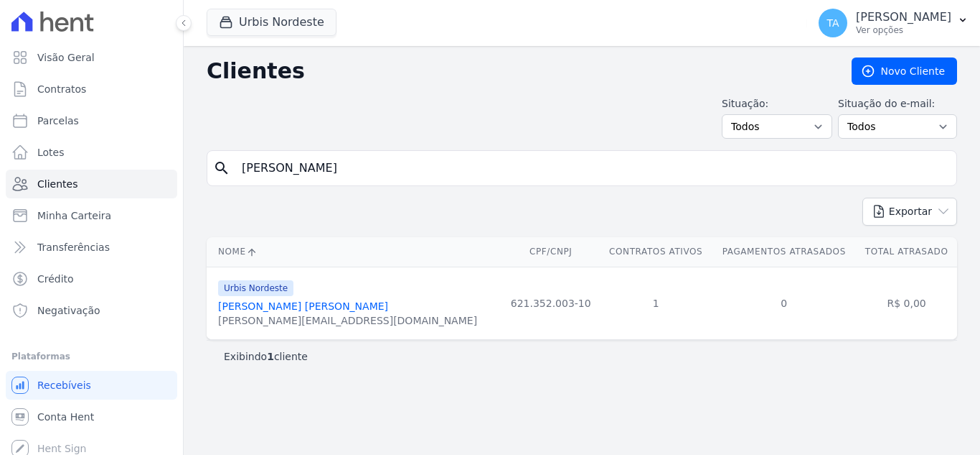  What do you see at coordinates (91, 216) in the screenshot?
I see `a: Minha Carteira` at bounding box center [91, 216].